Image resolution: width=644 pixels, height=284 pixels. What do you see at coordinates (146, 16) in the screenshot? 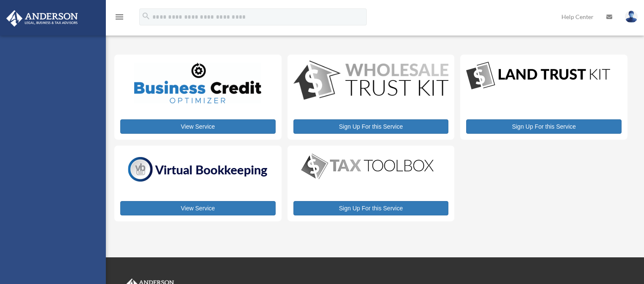
I see `i: search` at bounding box center [146, 16].